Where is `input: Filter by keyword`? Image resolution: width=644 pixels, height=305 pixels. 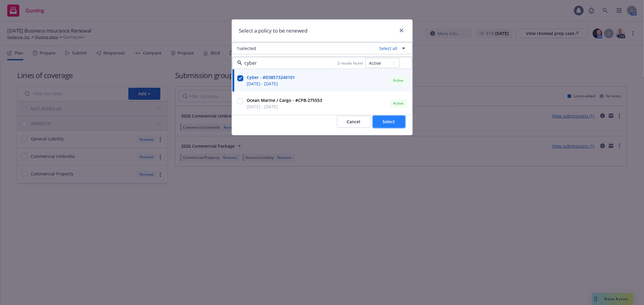 input: Filter by keyword is located at coordinates (290, 63).